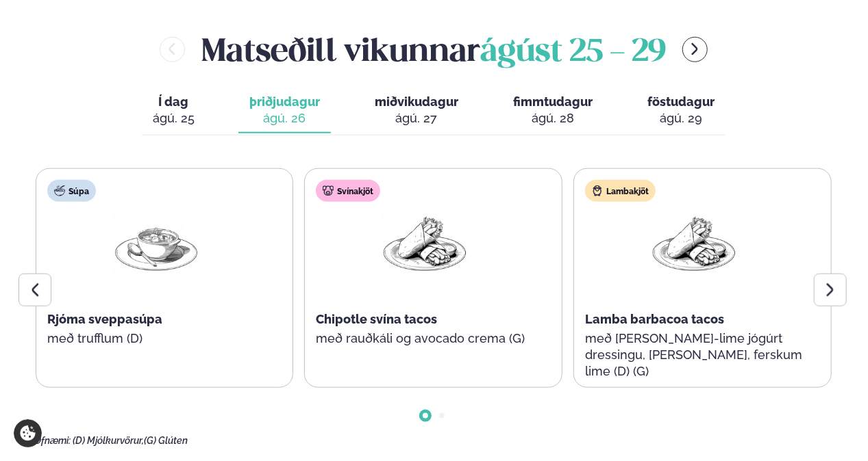 This screenshot has height=461, width=868. What do you see at coordinates (52, 441) in the screenshot?
I see `span: Ofnæmi:` at bounding box center [52, 441].